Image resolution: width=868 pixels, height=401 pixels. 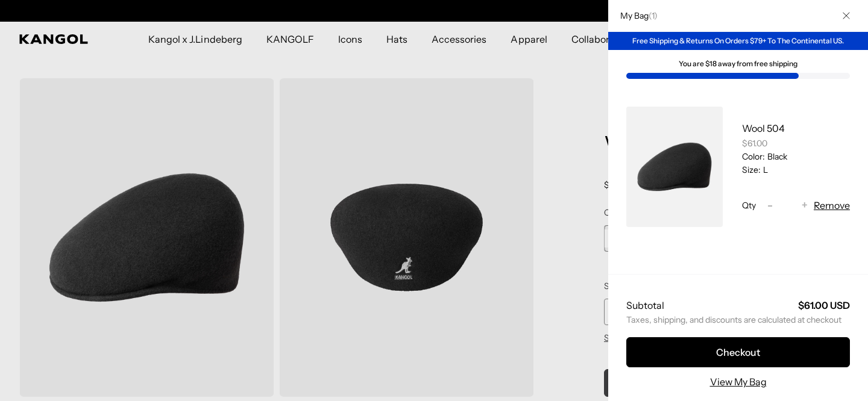 I want to click on strong: $61.00 USD, so click(x=823, y=305).